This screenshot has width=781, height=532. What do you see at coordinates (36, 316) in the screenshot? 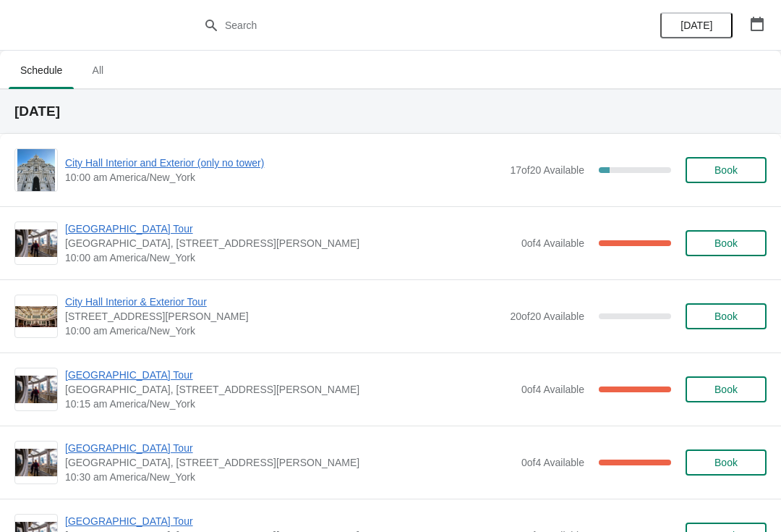
I see `img: City Hall Interior & Exterior Tour | 1400 John F Kennedy Boulevard, Suite 121, Philadelphia, PA, ...` at bounding box center [36, 316].